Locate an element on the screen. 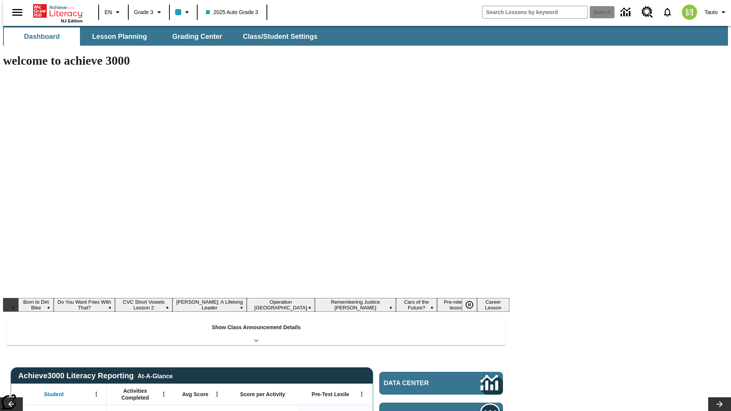 This screenshot has height=411, width=731. button: Class/Student Settings is located at coordinates (280, 37).